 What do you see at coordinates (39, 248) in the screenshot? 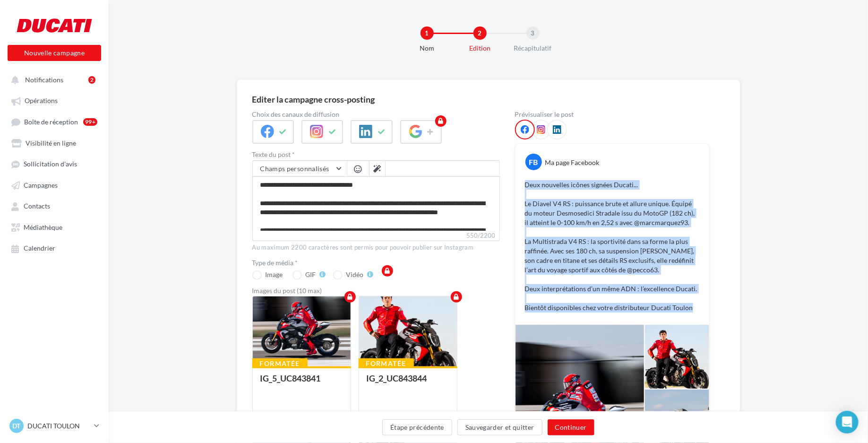
I see `span: Calendrier` at bounding box center [39, 248].